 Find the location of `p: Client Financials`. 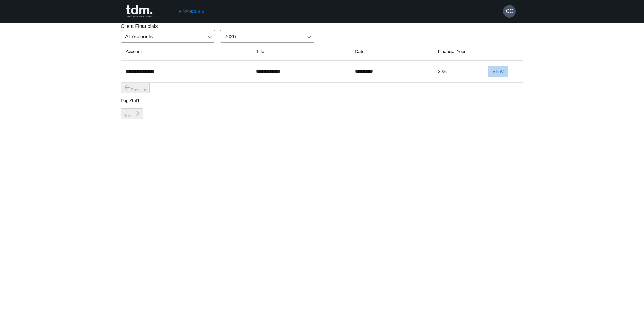

p: Client Financials is located at coordinates (322, 27).